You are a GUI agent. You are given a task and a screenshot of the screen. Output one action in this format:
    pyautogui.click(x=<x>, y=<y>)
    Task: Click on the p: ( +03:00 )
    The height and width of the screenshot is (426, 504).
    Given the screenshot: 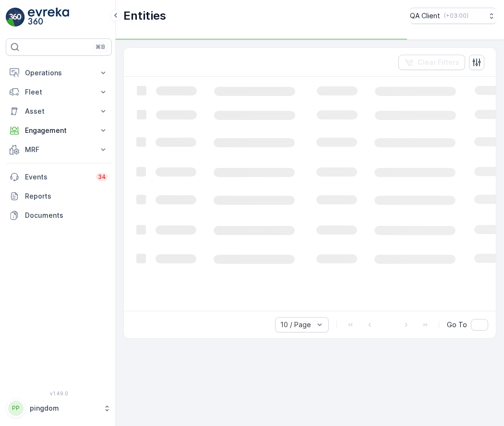 What is the action you would take?
    pyautogui.click(x=456, y=16)
    